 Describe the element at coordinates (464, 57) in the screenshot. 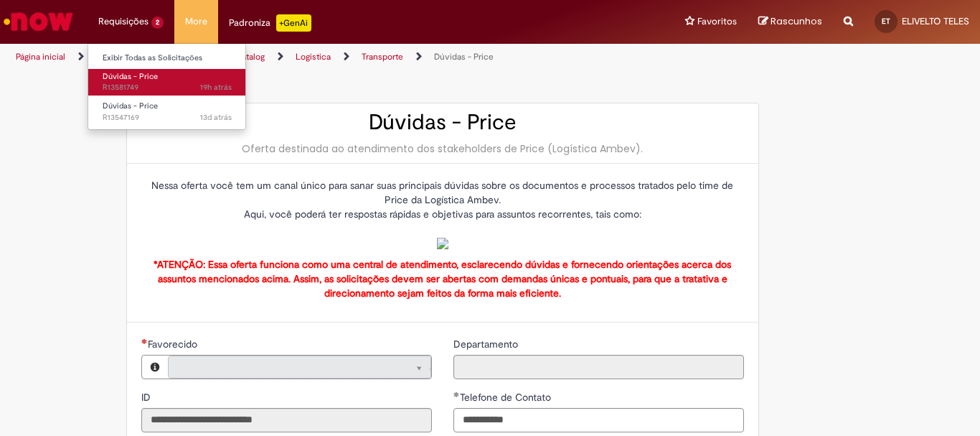

I see `a: Dúvidas - Price` at that location.